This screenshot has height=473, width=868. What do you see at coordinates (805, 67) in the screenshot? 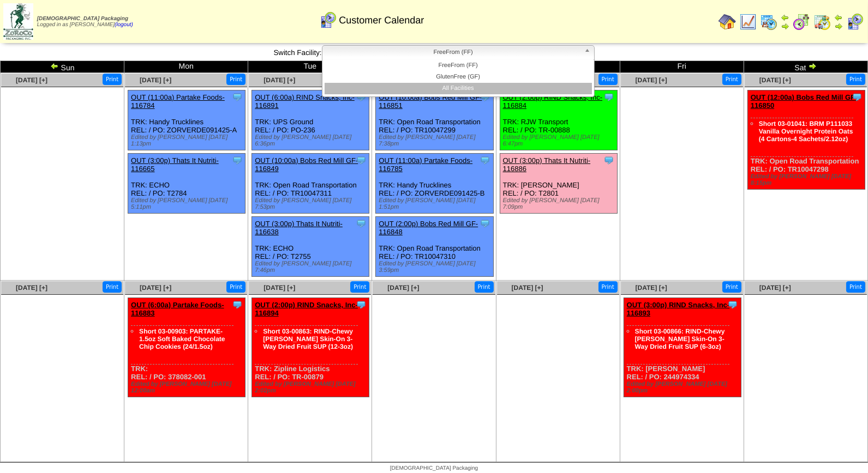
I see `td: Sat` at bounding box center [805, 67].